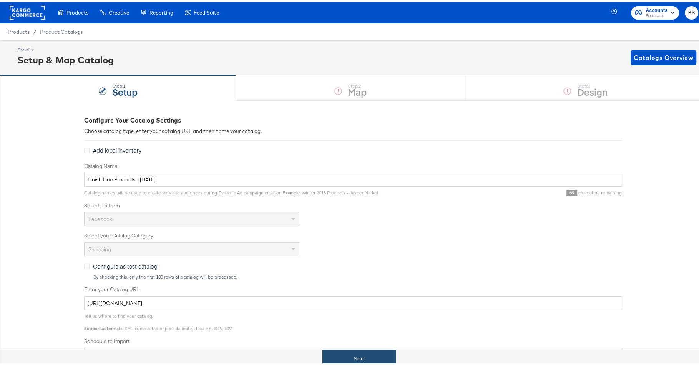  I want to click on span: BS, so click(691, 11).